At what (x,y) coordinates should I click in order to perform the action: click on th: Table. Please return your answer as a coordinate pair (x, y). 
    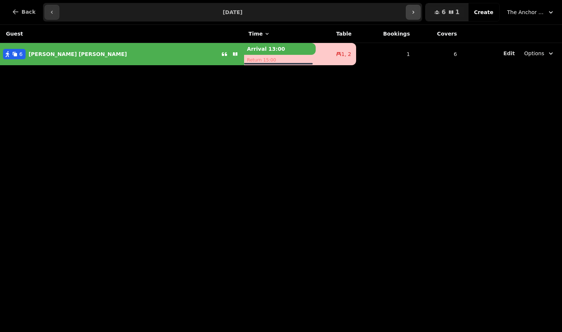
    Looking at the image, I should click on (336, 34).